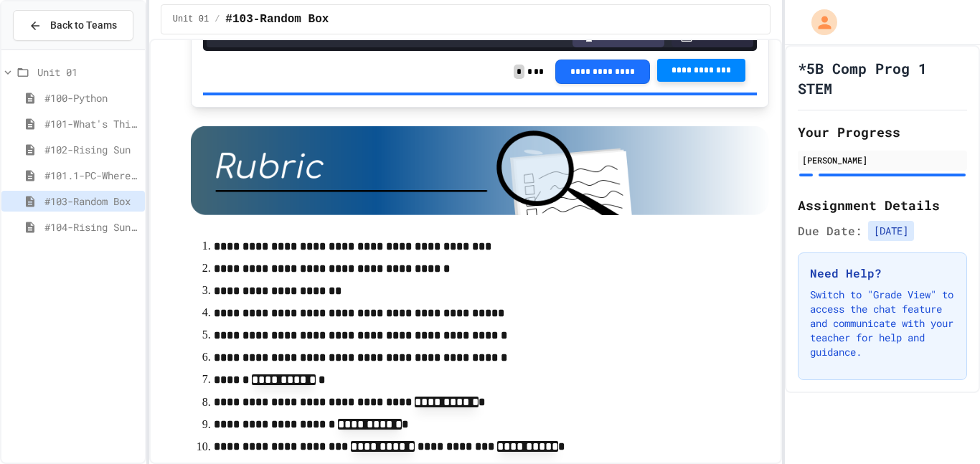 The image size is (980, 464). Describe the element at coordinates (882, 205) in the screenshot. I see `h2: Assignment Details` at that location.